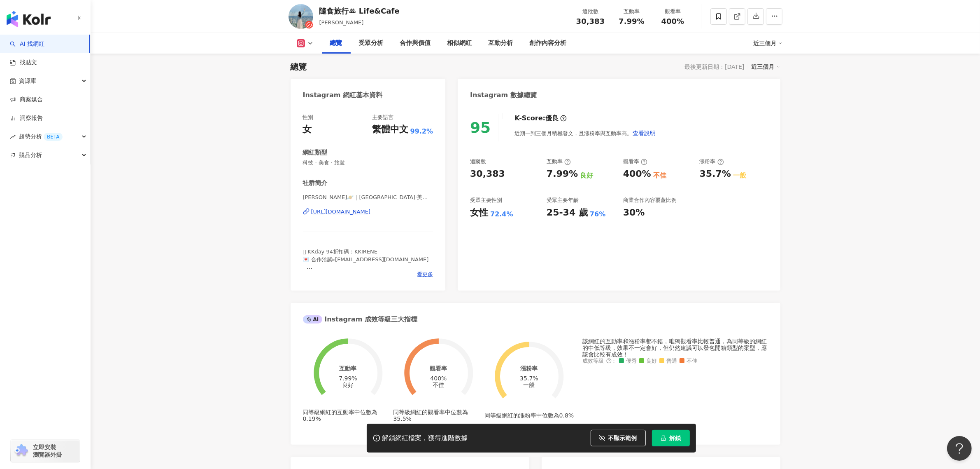 The image size is (980, 469). What do you see at coordinates (21, 450) in the screenshot?
I see `img: chrome extension` at bounding box center [21, 450].